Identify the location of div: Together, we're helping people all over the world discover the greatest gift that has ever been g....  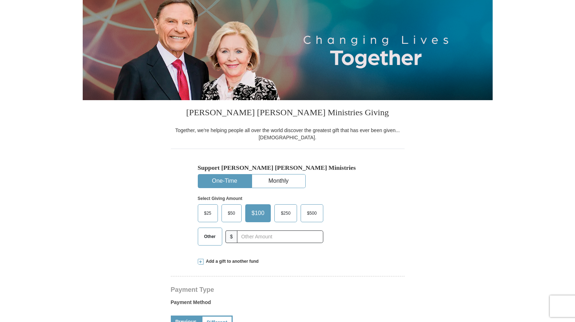
(288, 134).